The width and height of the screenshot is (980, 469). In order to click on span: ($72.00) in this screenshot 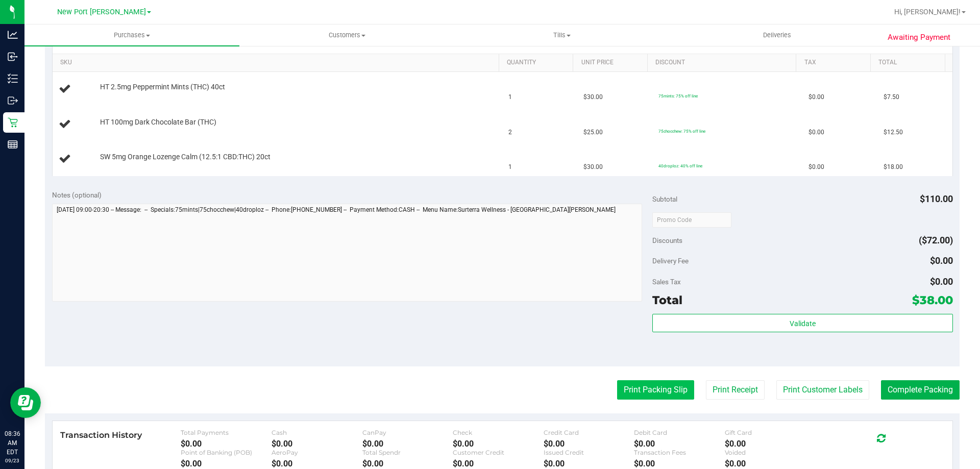, I will do `click(935, 240)`.